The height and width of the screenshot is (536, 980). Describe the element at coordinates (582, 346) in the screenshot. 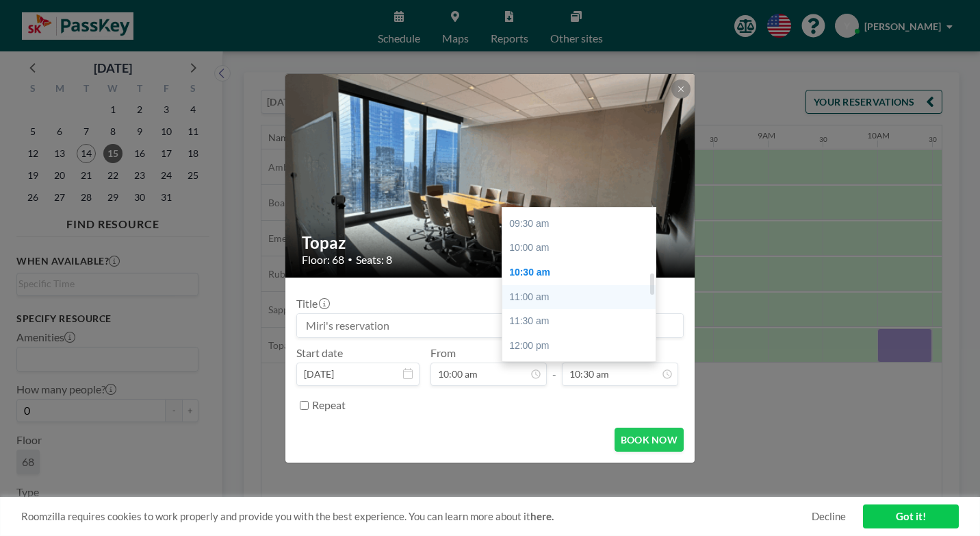

I see `div: 12:00 pm` at that location.